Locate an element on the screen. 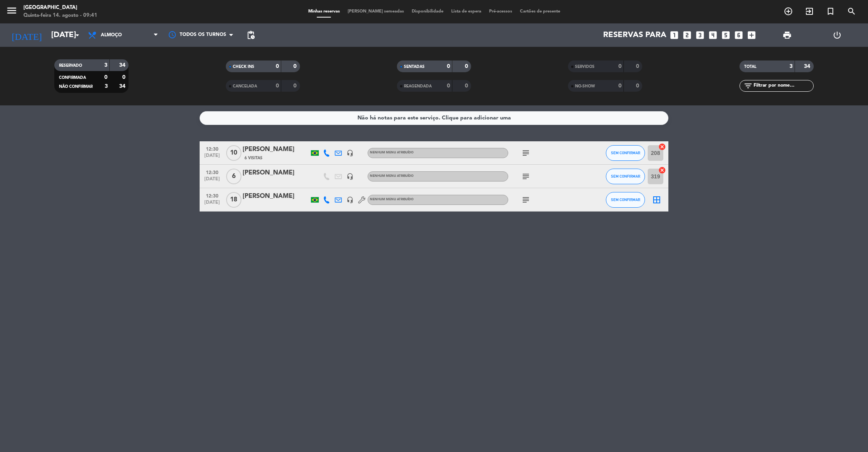 This screenshot has width=868, height=452. i: turned_in_not is located at coordinates (830, 12).